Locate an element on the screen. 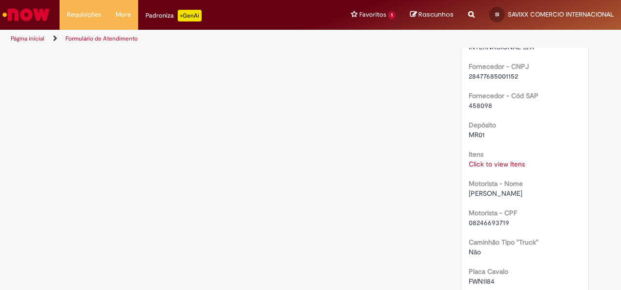 The width and height of the screenshot is (621, 290). span: MR01 is located at coordinates (476, 135).